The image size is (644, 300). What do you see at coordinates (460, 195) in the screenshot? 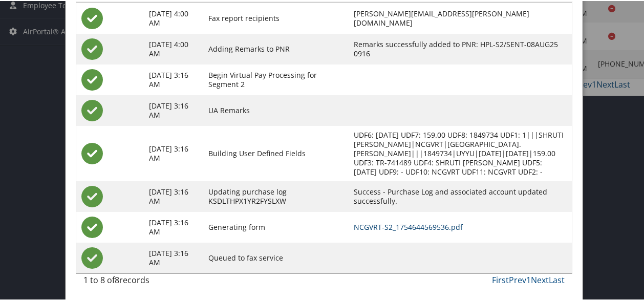
I see `td: Success - Purchase Log and associated account updated successfully.` at bounding box center [460, 195].